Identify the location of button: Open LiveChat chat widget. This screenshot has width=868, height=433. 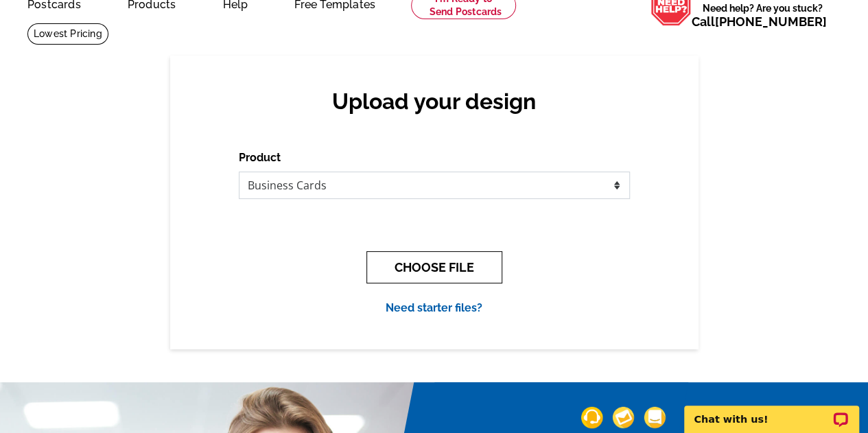
(166, 29).